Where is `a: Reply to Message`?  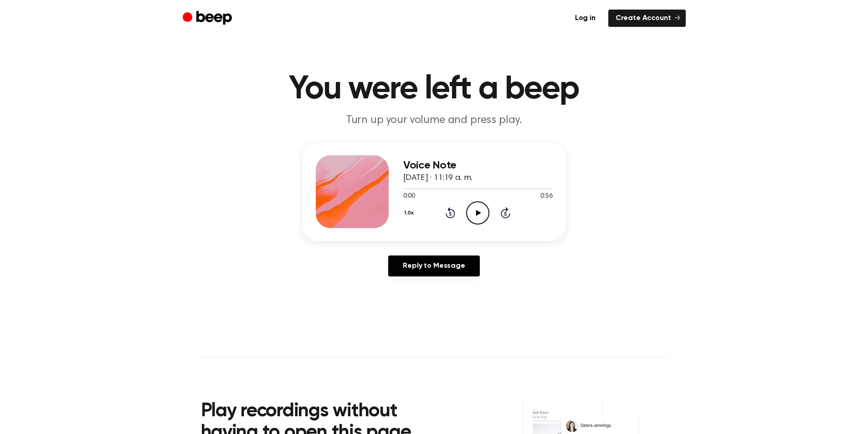 a: Reply to Message is located at coordinates (434, 266).